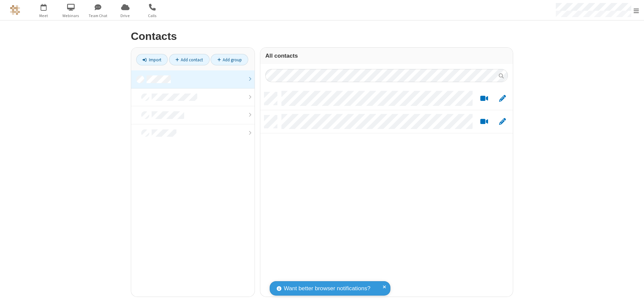 Image resolution: width=644 pixels, height=307 pixels. Describe the element at coordinates (44, 16) in the screenshot. I see `span: Meet` at that location.